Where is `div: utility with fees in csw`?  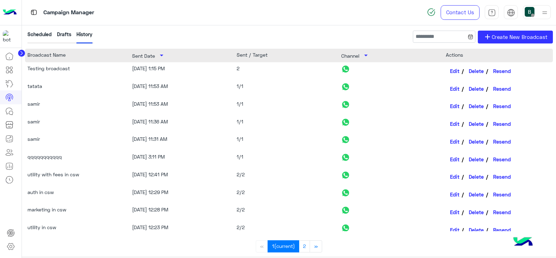 div: utility with fees in csw is located at coordinates (74, 177).